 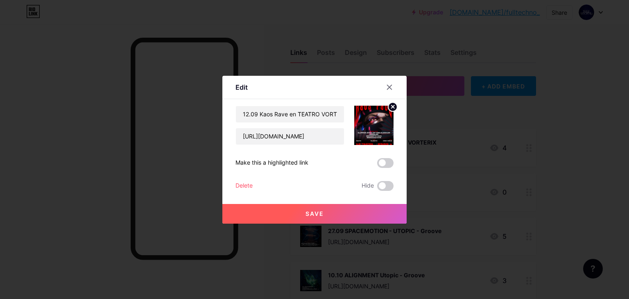 What do you see at coordinates (244, 186) in the screenshot?
I see `div: Delete` at bounding box center [244, 186].